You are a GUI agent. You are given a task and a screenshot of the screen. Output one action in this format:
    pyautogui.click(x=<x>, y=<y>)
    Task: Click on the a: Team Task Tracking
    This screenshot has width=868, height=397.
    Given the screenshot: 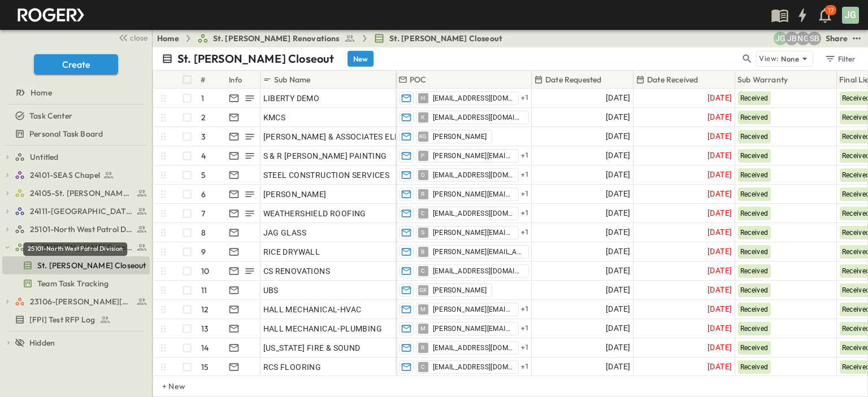 What is the action you would take?
    pyautogui.click(x=75, y=284)
    